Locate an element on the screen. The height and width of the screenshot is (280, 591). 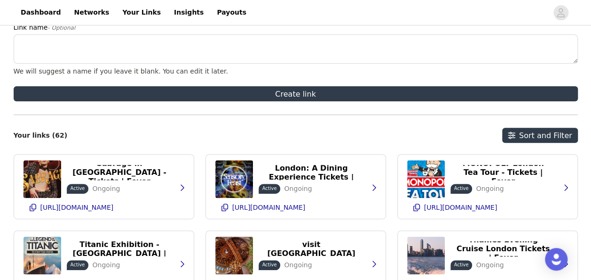
button: Sensory Feast London: A Dining Experience Tickets | Fever is located at coordinates (312, 172).